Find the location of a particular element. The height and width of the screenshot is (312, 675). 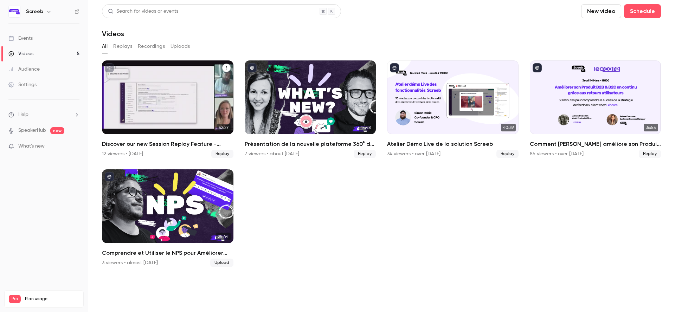

span: Upload is located at coordinates (222, 263).